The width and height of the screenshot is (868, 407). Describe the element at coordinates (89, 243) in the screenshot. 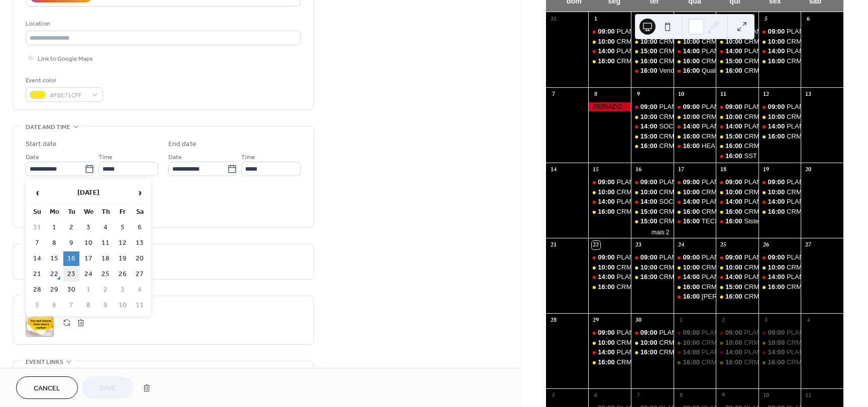

I see `td: 10` at that location.